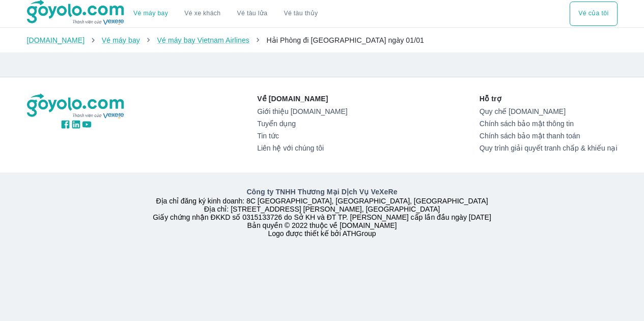 Image resolution: width=644 pixels, height=321 pixels. What do you see at coordinates (300, 13) in the screenshot?
I see `button: Vé tàu thủy` at bounding box center [300, 13].